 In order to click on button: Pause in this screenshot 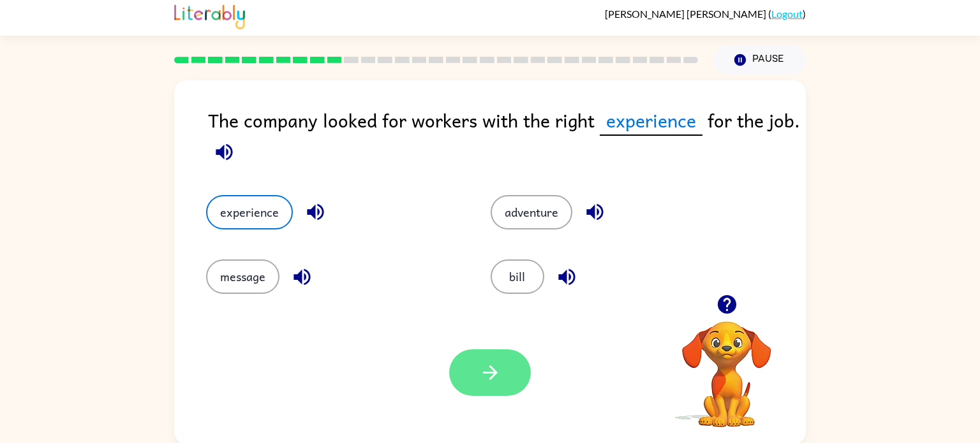, I will do `click(759, 60)`.